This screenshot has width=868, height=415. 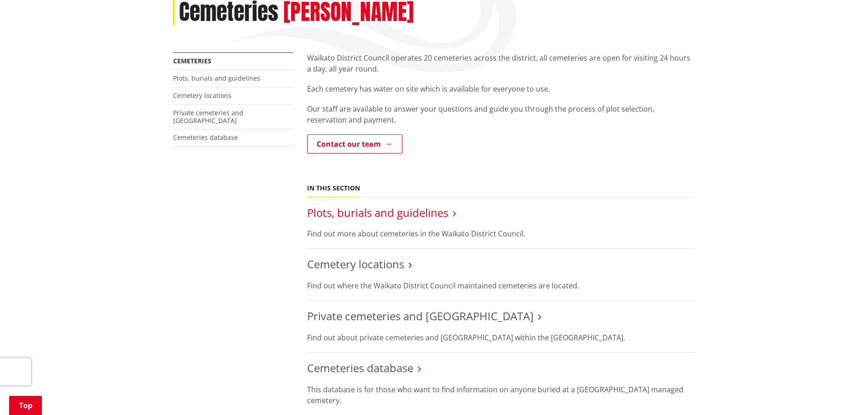 I want to click on a: Top, so click(x=25, y=405).